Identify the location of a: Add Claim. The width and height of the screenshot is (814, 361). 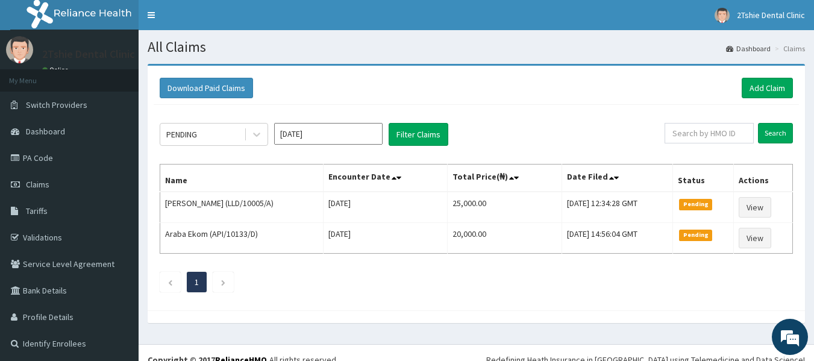
(767, 88).